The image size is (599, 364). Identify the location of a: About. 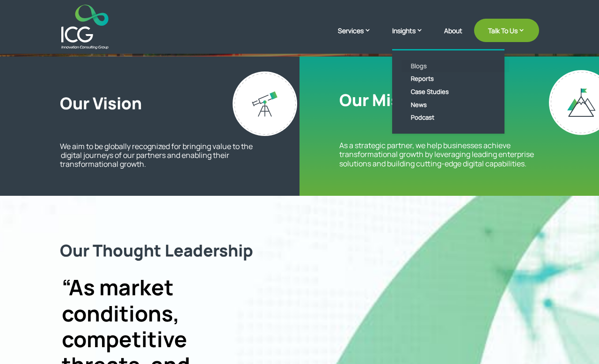
(453, 38).